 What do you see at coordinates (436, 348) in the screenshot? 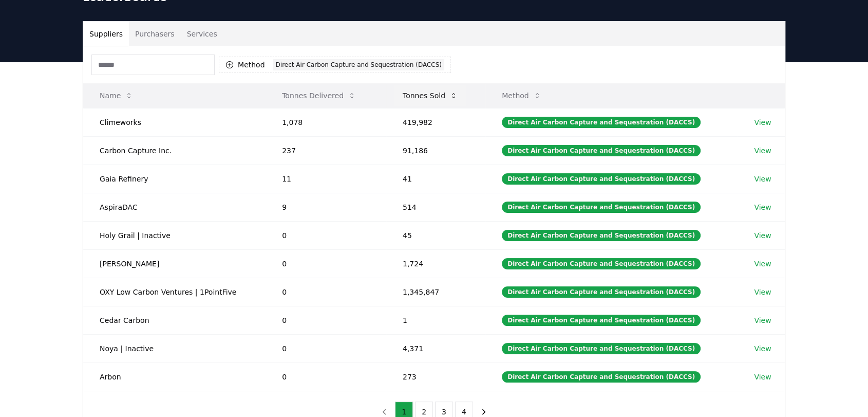
I see `td: 4,371` at bounding box center [436, 348].